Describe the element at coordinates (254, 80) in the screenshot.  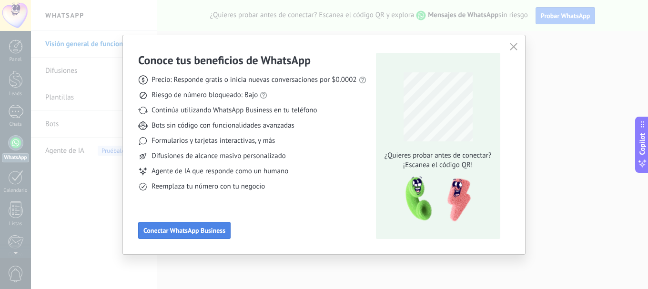
I see `span: Precio: Responde gratis o inicia nuevas conversaciones por $0.0002` at that location.